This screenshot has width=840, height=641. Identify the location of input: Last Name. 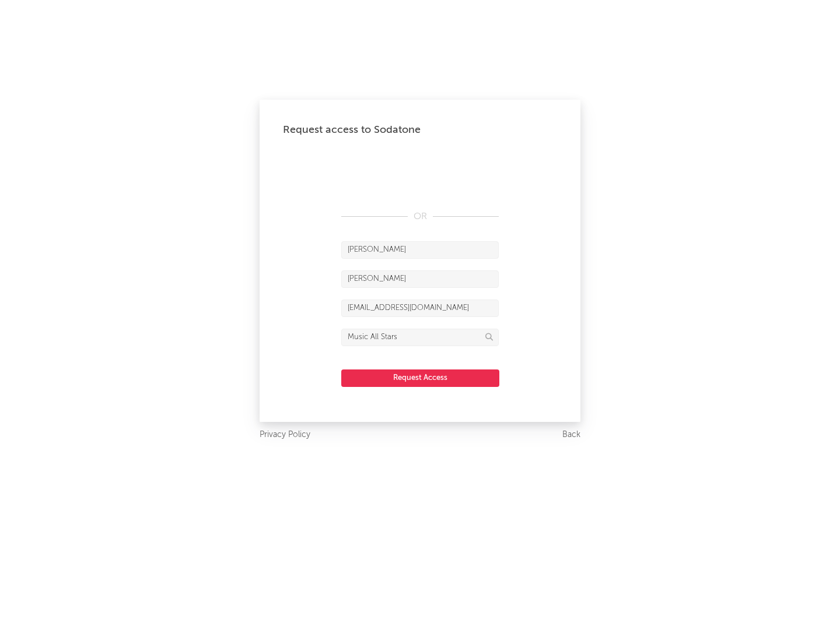
(420, 279).